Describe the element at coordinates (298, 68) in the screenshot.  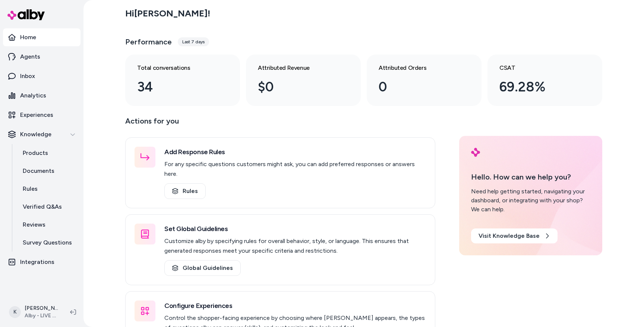
I see `h3: Attributed Revenue` at that location.